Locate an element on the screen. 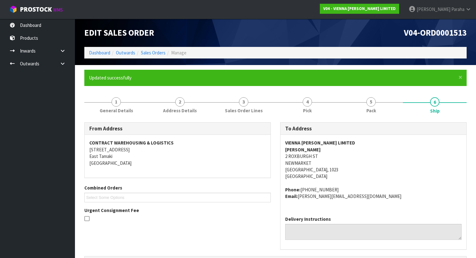 This screenshot has height=258, width=476. span: V04-ORD0001513 is located at coordinates (436, 33).